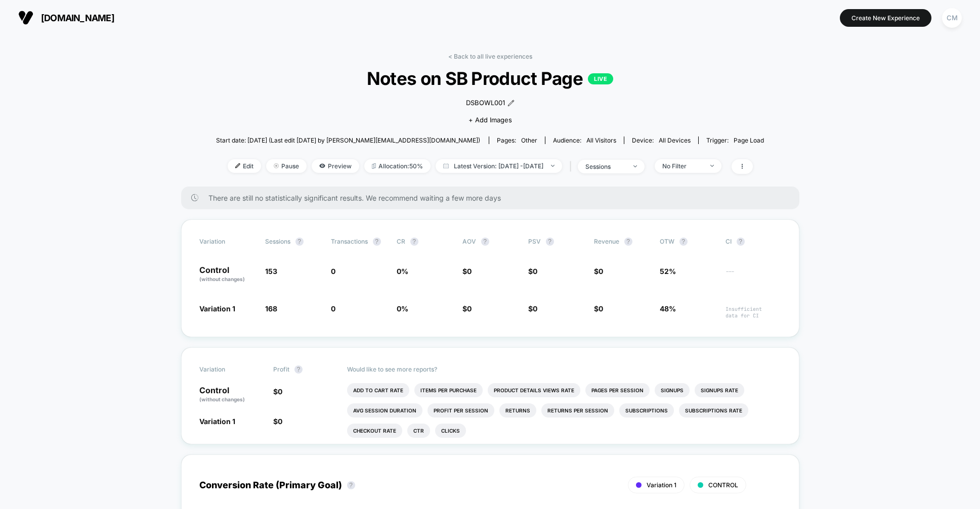 The width and height of the screenshot is (980, 509). Describe the element at coordinates (448, 391) in the screenshot. I see `li: Items Per Purchase` at that location.